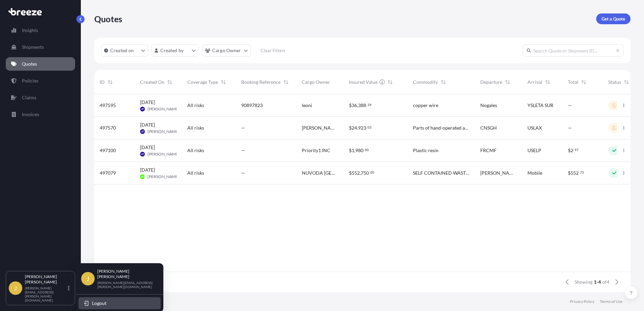 The width and height of the screenshot is (644, 311). What do you see at coordinates (615, 82) in the screenshot?
I see `span: Status` at bounding box center [615, 82].